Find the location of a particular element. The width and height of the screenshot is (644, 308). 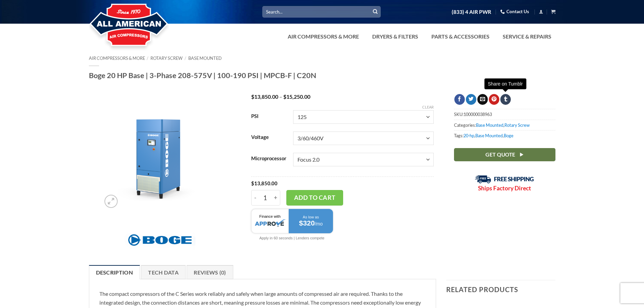

img: Boge 20 HP Base | 3-Phase 208-575V | 100-190 PSI | MPCB-F | C20N 1 is located at coordinates (160, 152).